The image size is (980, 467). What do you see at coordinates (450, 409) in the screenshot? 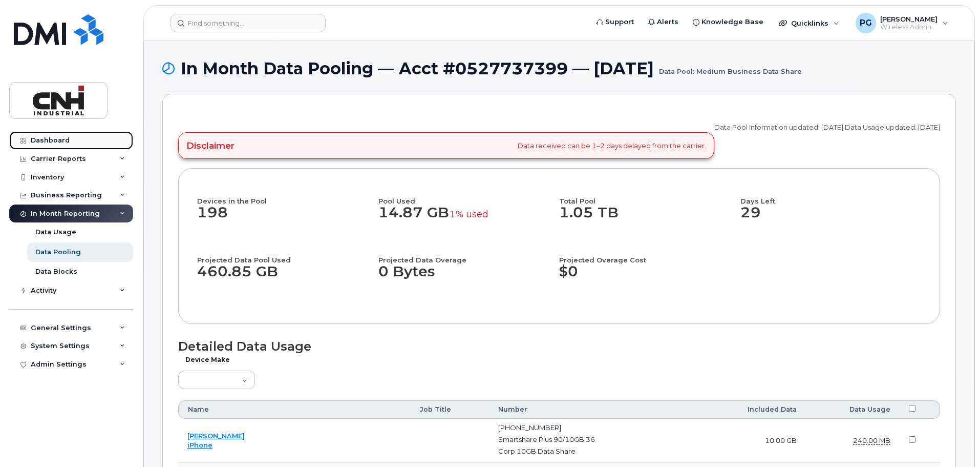
I see `th: Job Title` at bounding box center [450, 409].